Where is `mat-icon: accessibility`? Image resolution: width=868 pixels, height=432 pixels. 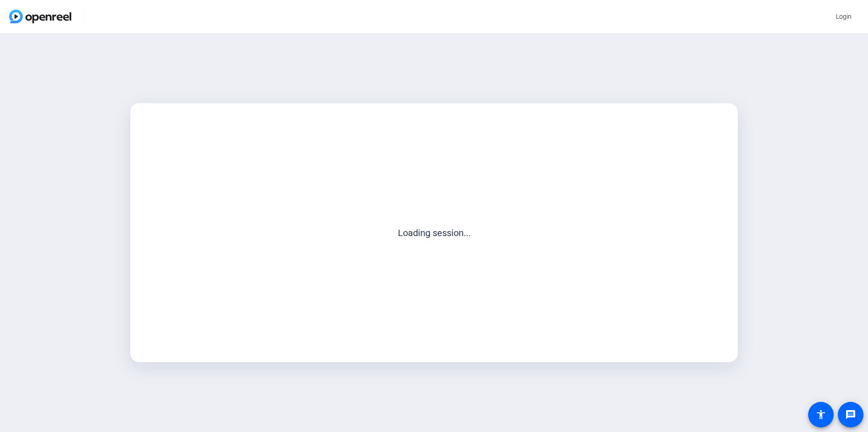
mat-icon: accessibility is located at coordinates (820, 414).